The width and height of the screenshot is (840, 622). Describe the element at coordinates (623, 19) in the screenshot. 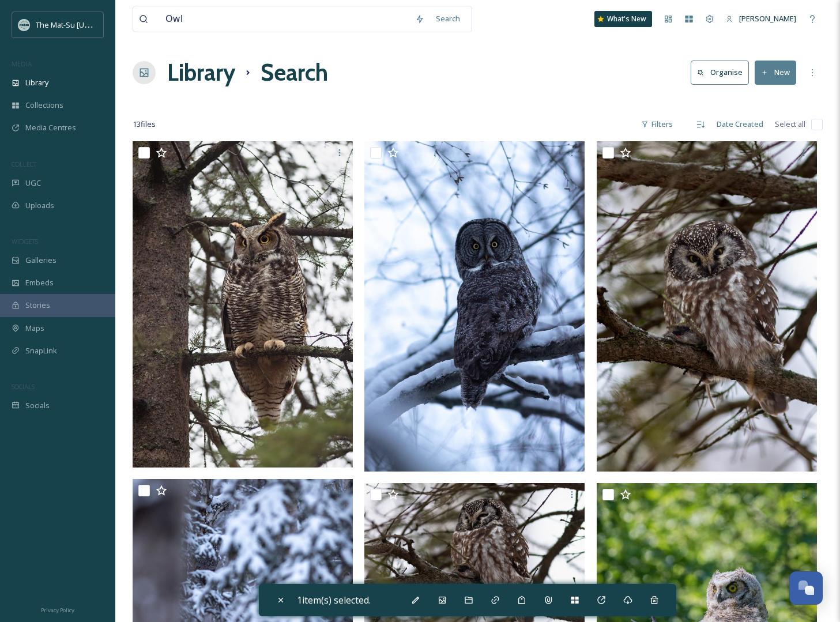

I see `a: What's New` at that location.